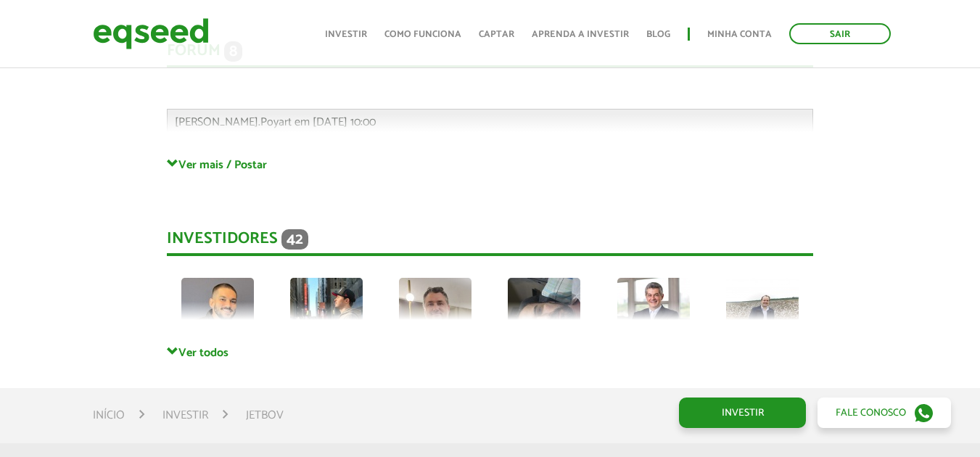 This screenshot has height=457, width=980. I want to click on a: Blog, so click(658, 34).